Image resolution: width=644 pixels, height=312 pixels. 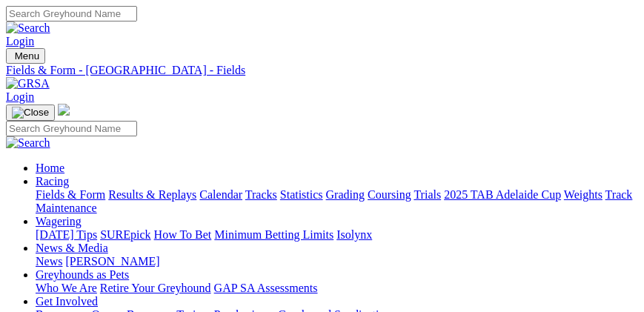 I want to click on img: logo-grsa-white.png, so click(x=64, y=110).